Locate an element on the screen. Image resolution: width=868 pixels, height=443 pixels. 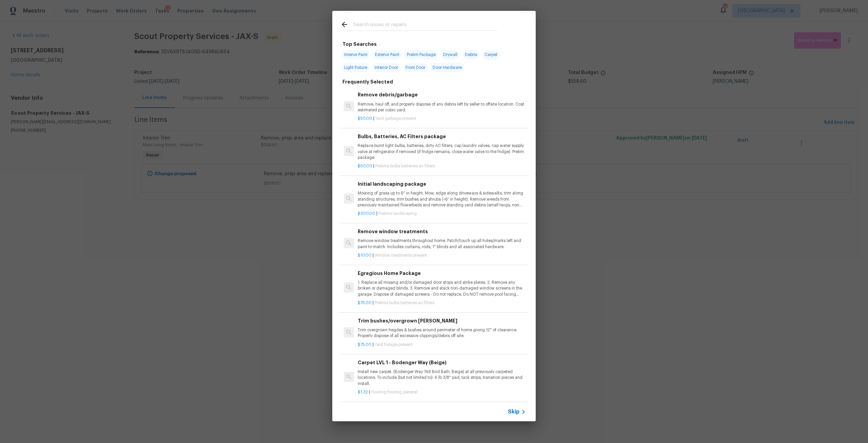
p: Trim overgrown hegdes & bushes around perimeter of home giving 12" of clearance. Properly dispose... is located at coordinates (442, 333).